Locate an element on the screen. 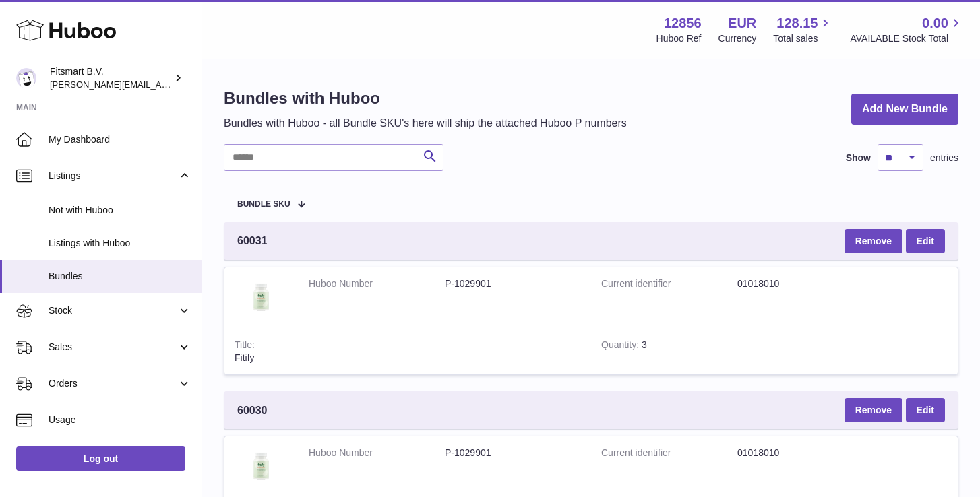 The width and height of the screenshot is (980, 497). span: Bundles is located at coordinates (120, 276).